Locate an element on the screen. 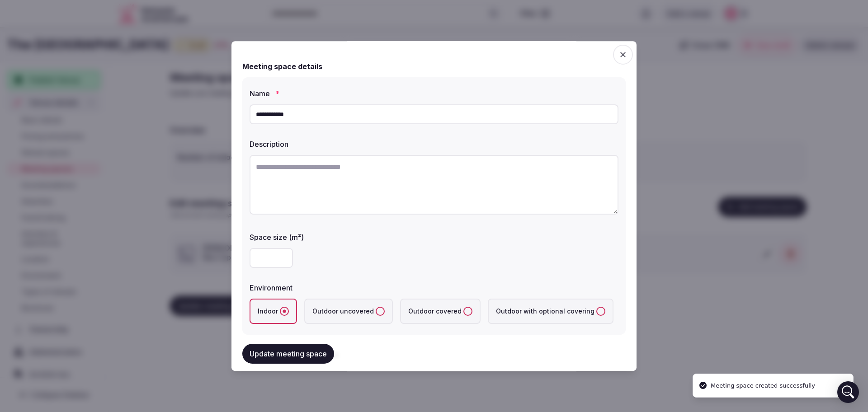 This screenshot has height=412, width=868. button: Indoor is located at coordinates (285, 311).